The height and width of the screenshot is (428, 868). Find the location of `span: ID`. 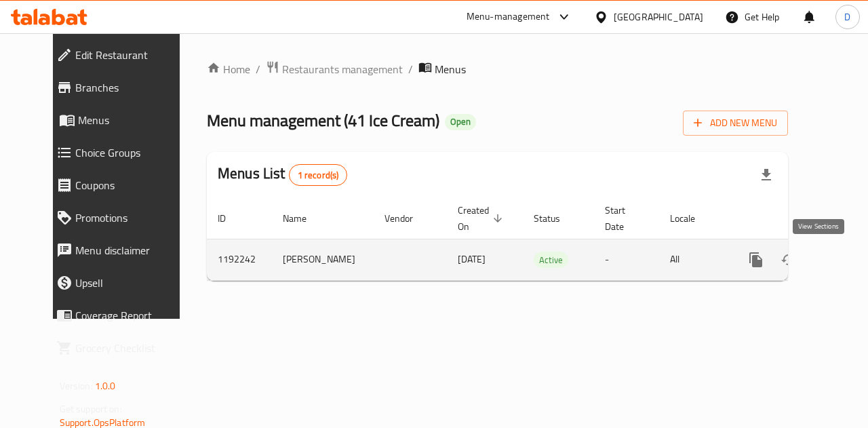

span: ID is located at coordinates (231, 219).